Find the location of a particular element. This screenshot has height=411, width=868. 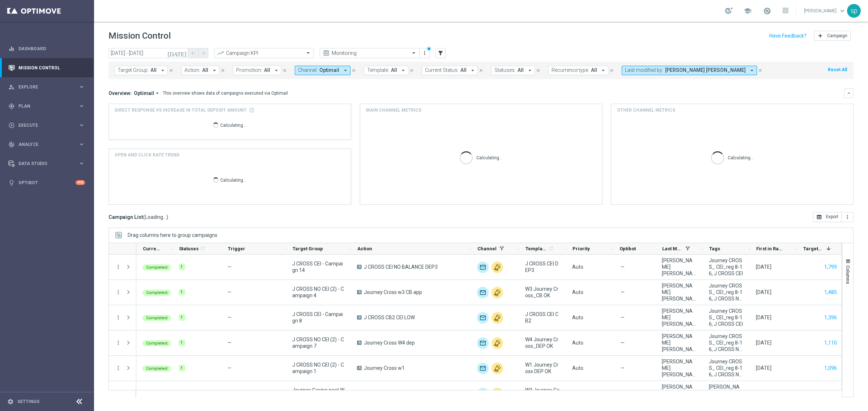

i: arrow_forward is located at coordinates (203, 53).